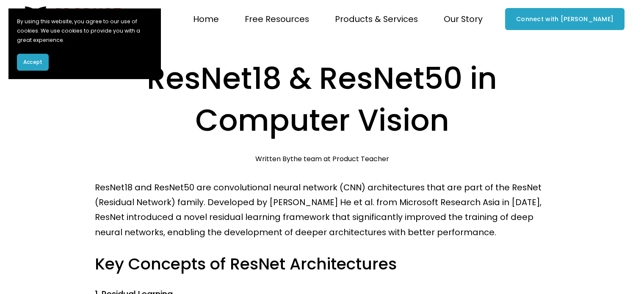 The image size is (644, 294). Describe the element at coordinates (277, 19) in the screenshot. I see `span: Free Resources` at that location.